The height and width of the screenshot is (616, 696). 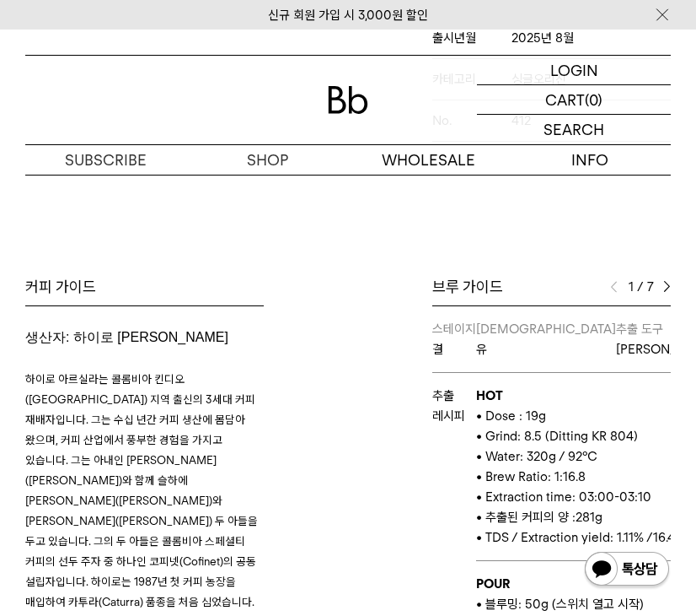 What do you see at coordinates (574, 70) in the screenshot?
I see `p: LOGIN` at bounding box center [574, 70].